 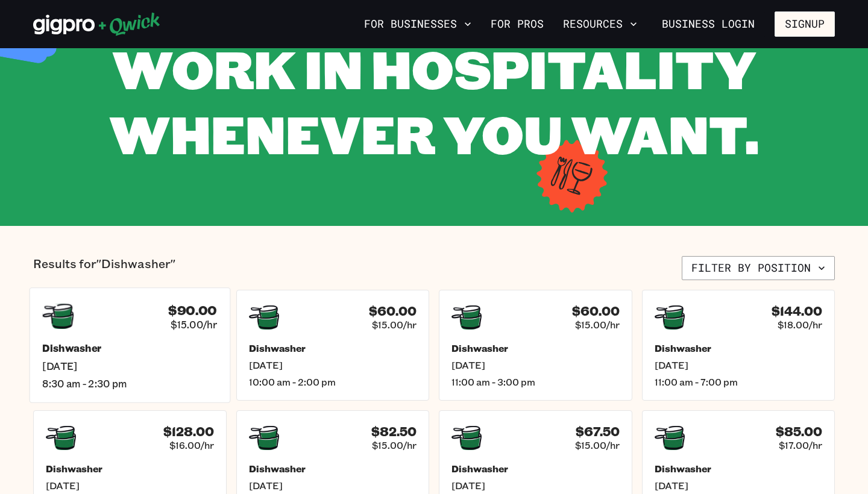 I want to click on button: Resources, so click(x=600, y=24).